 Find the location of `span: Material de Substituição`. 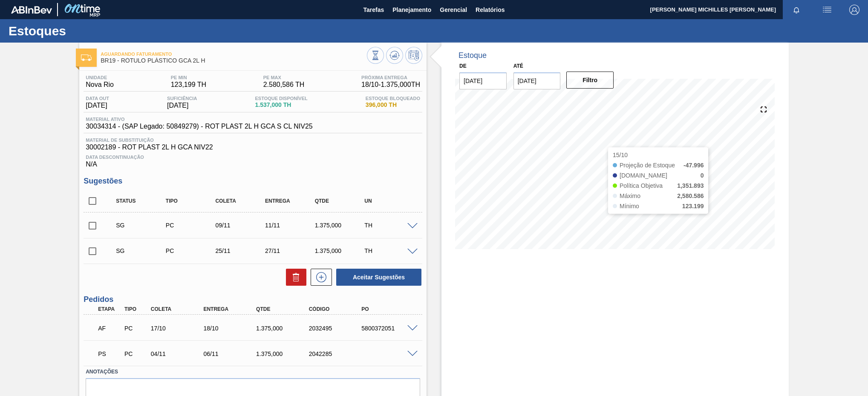

span: Material de Substituição is located at coordinates (253, 140).